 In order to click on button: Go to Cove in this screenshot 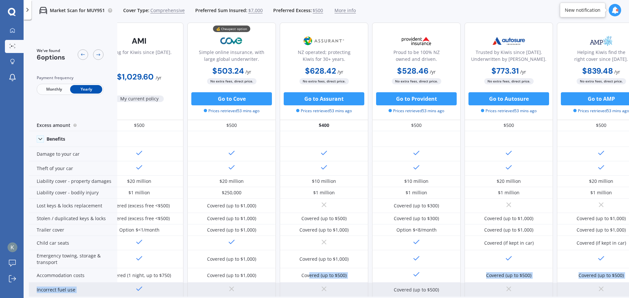, I will do `click(232, 99)`.